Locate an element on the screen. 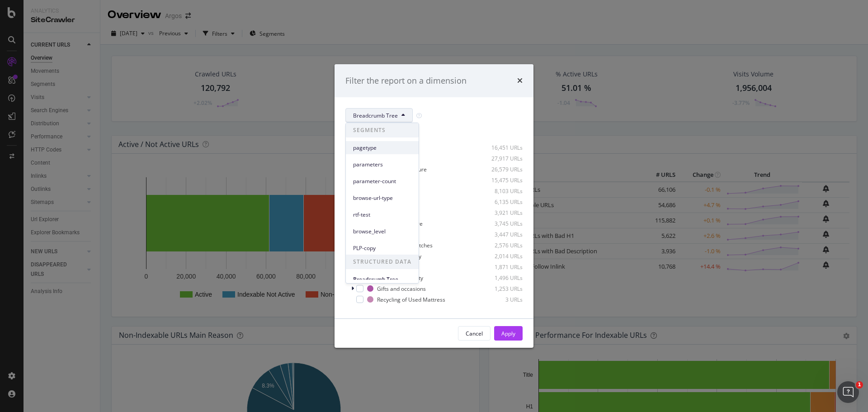 This screenshot has width=868, height=412. span: parameters is located at coordinates (382, 164).